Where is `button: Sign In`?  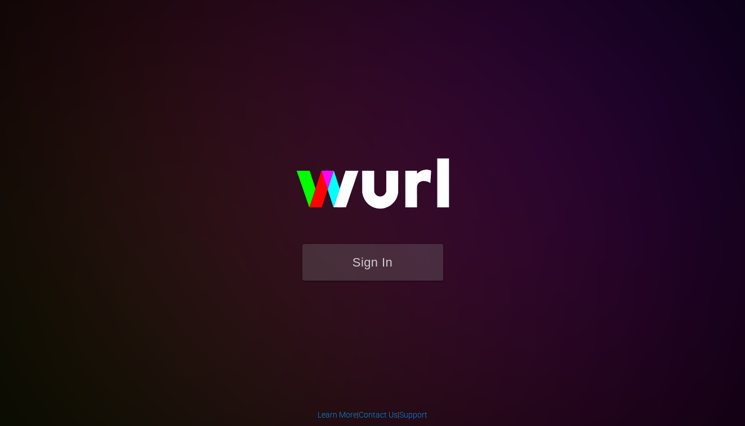
button: Sign In is located at coordinates (373, 262).